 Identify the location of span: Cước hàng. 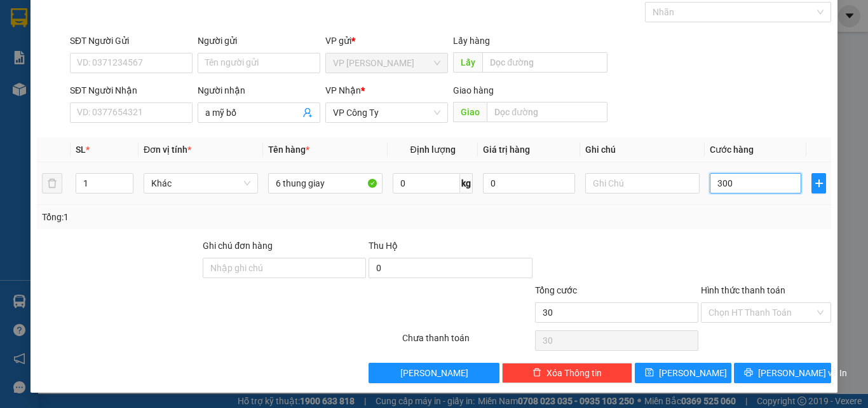
(732, 149).